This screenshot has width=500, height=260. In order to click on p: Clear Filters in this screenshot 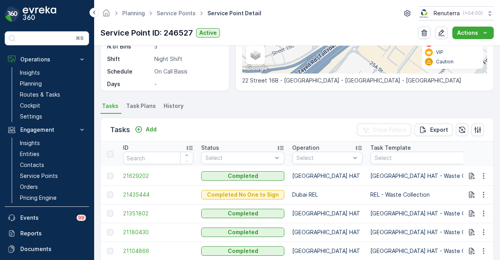, I will do `click(389, 130)`.